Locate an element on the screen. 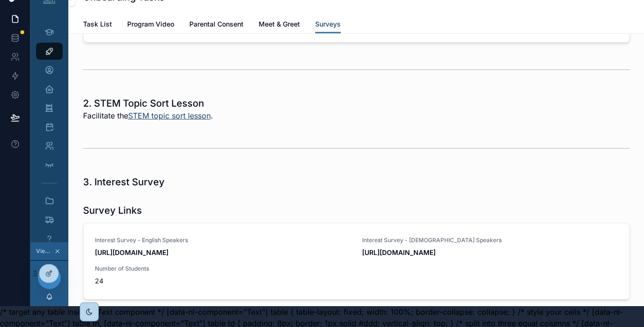 Image resolution: width=644 pixels, height=327 pixels. a: Meet & Greet is located at coordinates (279, 25).